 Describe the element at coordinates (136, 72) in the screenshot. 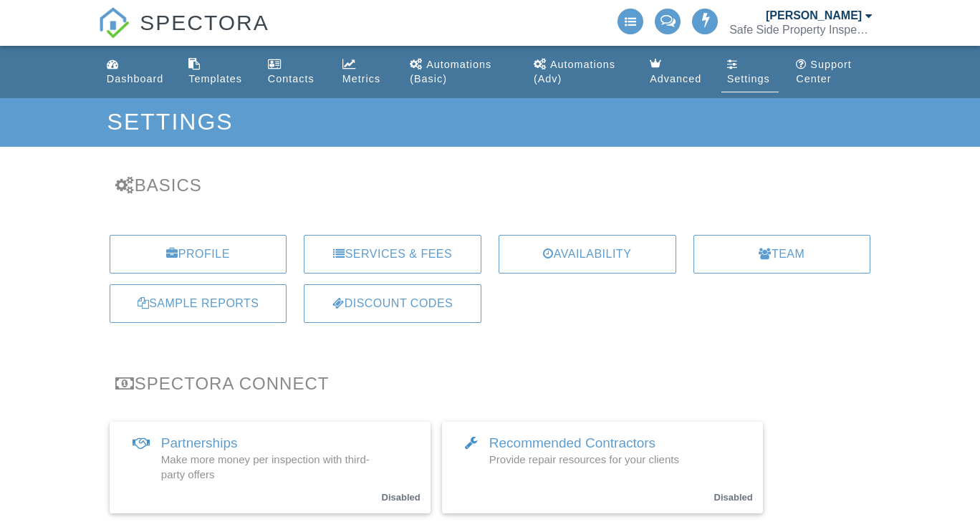

I see `a: Dashboard` at that location.